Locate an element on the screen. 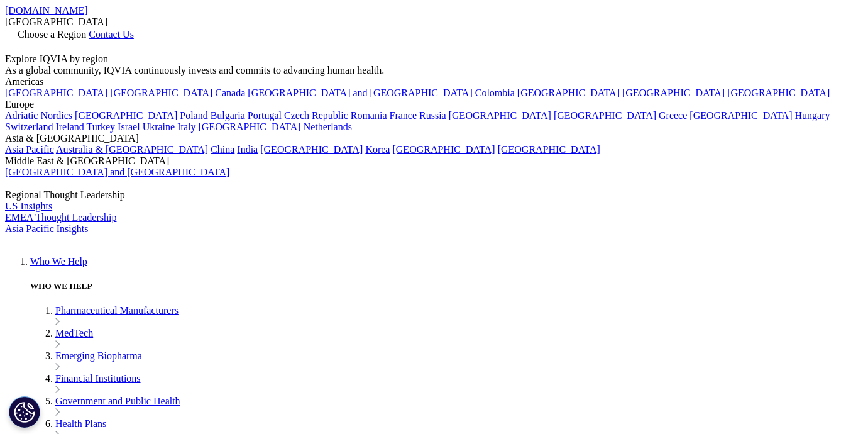  a: Bulgaria is located at coordinates (227, 115).